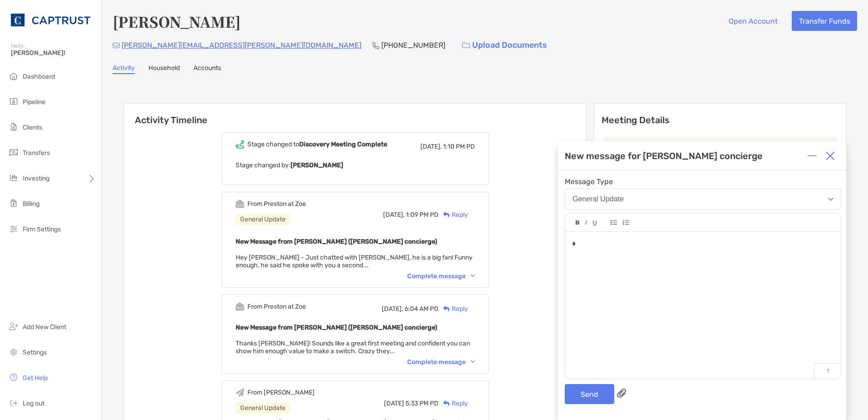 The image size is (868, 420). What do you see at coordinates (13, 101) in the screenshot?
I see `img: pipeline icon` at bounding box center [13, 101].